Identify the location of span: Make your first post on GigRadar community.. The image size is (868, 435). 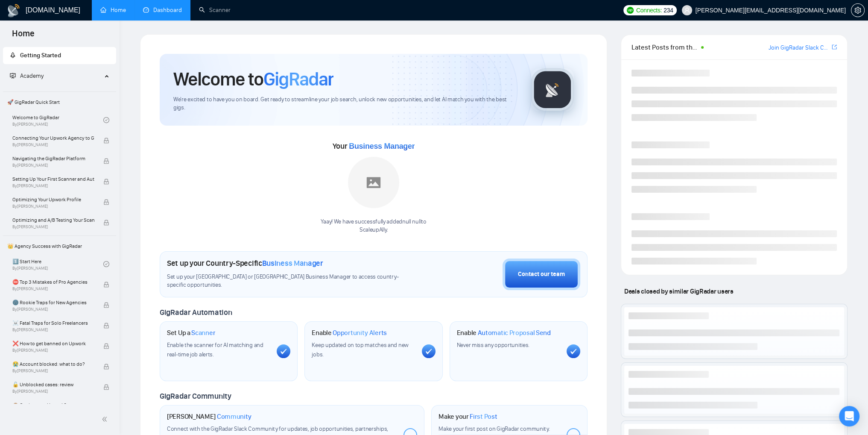
(494, 428).